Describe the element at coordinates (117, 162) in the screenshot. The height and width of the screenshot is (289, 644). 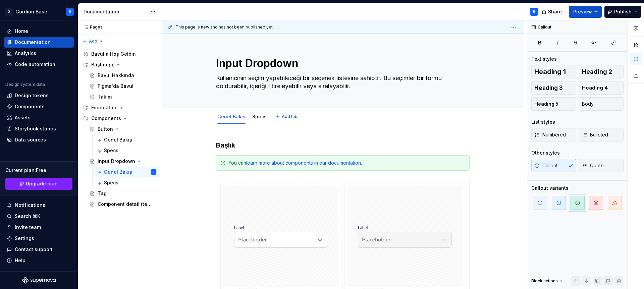
I see `div: Input Dropdown` at that location.